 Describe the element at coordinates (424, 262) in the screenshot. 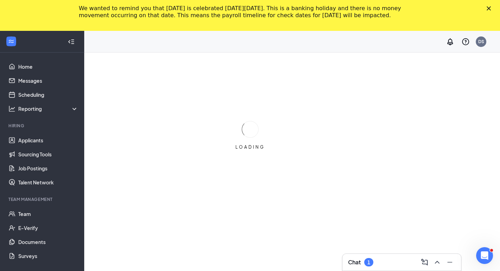

I see `button: ComposeMessage` at that location.